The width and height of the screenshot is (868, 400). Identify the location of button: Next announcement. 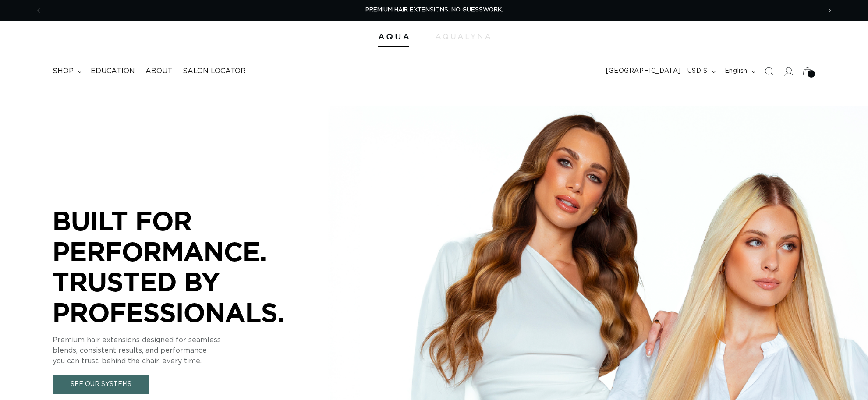
(829, 10).